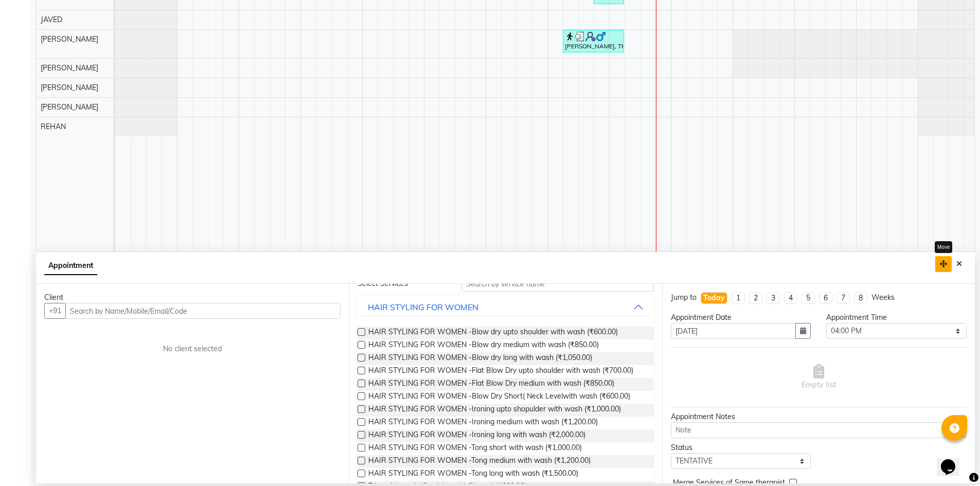 Image resolution: width=980 pixels, height=486 pixels. I want to click on div: Select Services, so click(401, 283).